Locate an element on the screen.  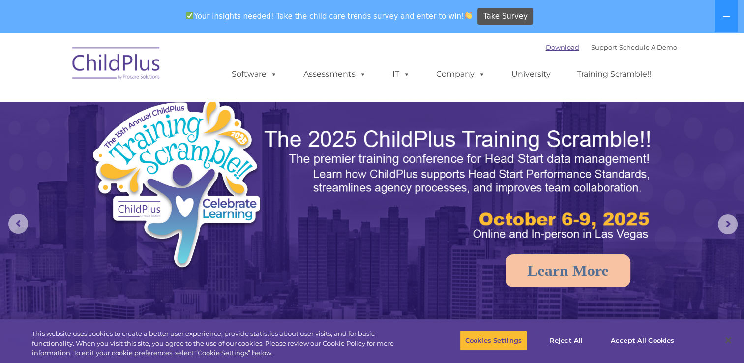
button: Close is located at coordinates (729, 340).